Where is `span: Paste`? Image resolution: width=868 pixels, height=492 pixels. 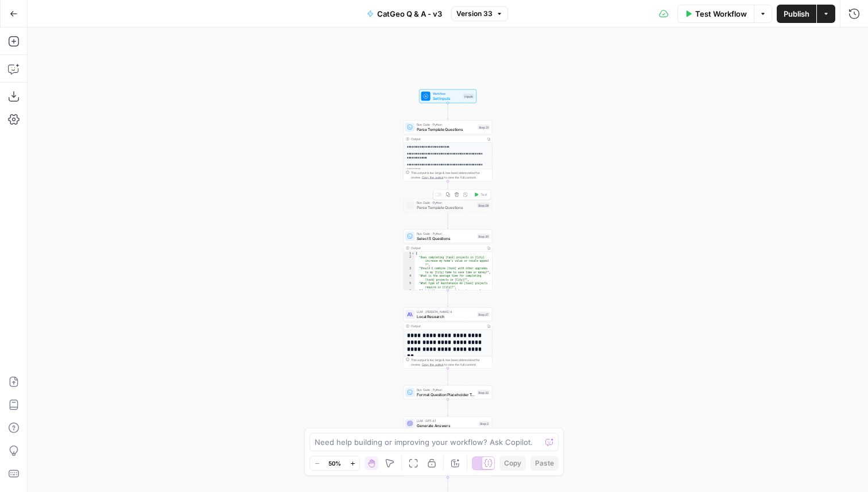 span: Paste is located at coordinates (544, 464).